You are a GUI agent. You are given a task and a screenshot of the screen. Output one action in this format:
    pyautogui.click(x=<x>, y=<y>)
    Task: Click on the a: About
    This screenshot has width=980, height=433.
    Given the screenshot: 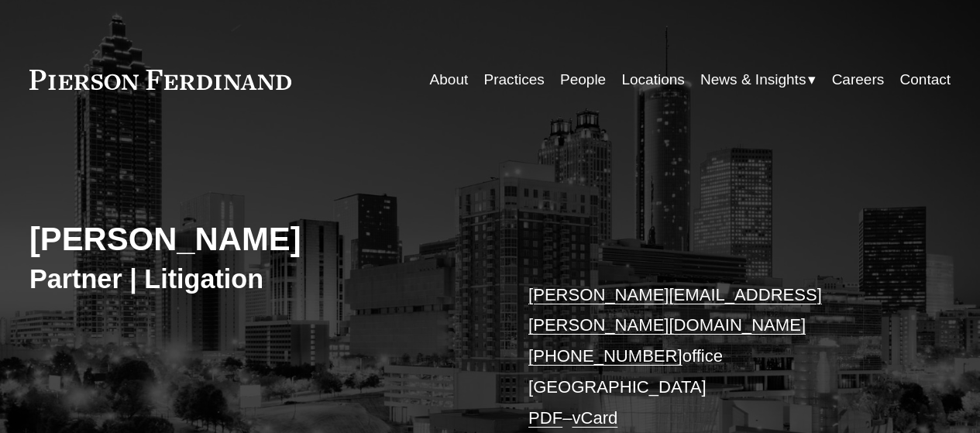 What is the action you would take?
    pyautogui.click(x=449, y=80)
    